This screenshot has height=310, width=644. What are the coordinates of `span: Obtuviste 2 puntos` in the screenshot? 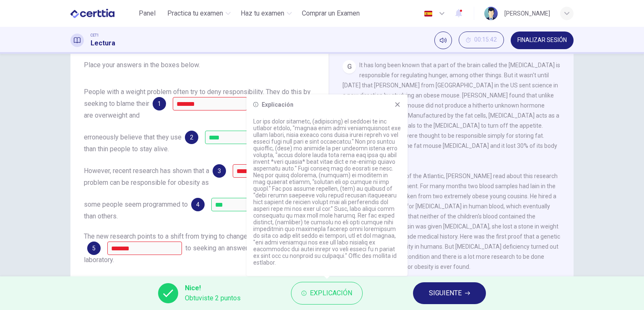 It's located at (212, 298).